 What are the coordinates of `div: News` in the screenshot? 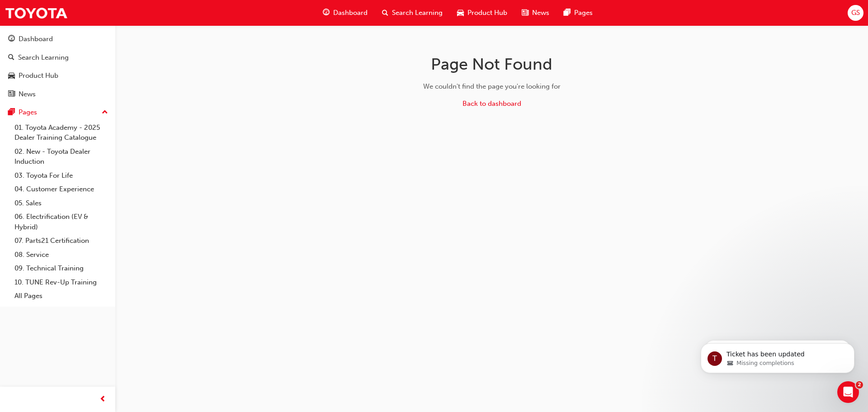 It's located at (27, 94).